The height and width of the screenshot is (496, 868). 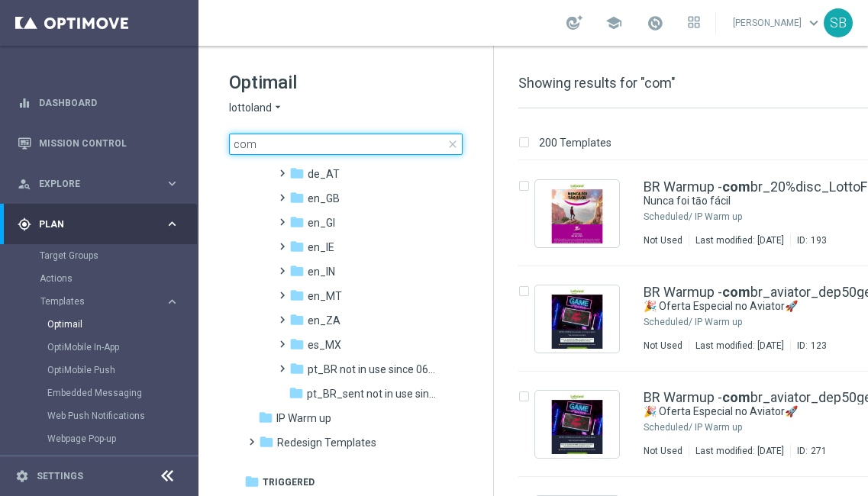 I want to click on div: Webpage Pop-up, so click(x=123, y=439).